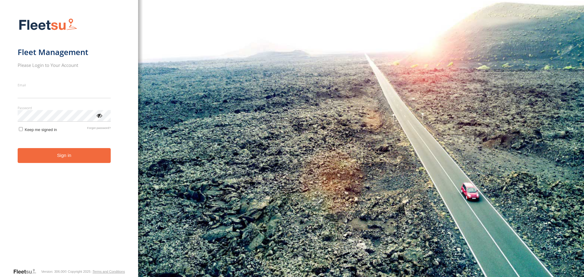 Image resolution: width=584 pixels, height=277 pixels. I want to click on form: main, so click(69, 141).